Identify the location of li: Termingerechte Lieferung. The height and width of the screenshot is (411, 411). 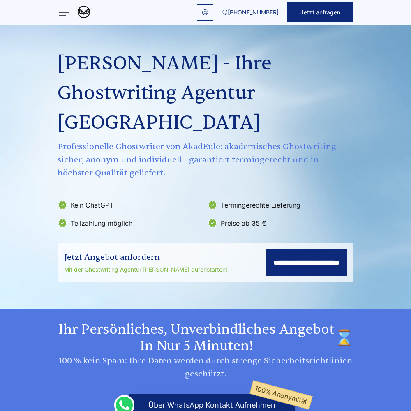
(280, 205).